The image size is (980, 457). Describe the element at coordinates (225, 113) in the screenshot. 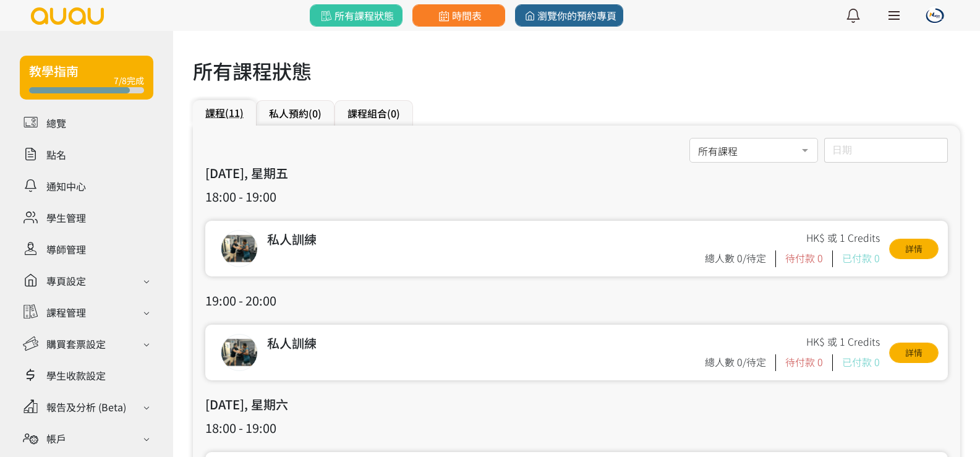

I see `a: 課程(11)` at that location.